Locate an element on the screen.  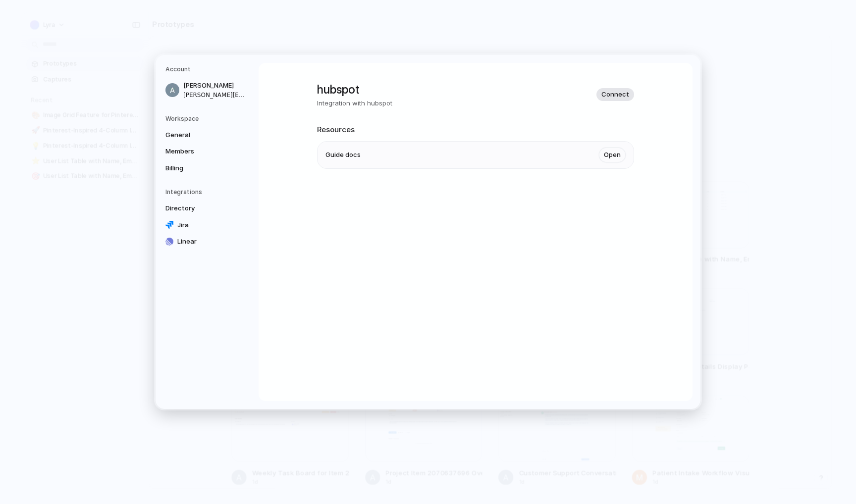
span: Members is located at coordinates (197, 151).